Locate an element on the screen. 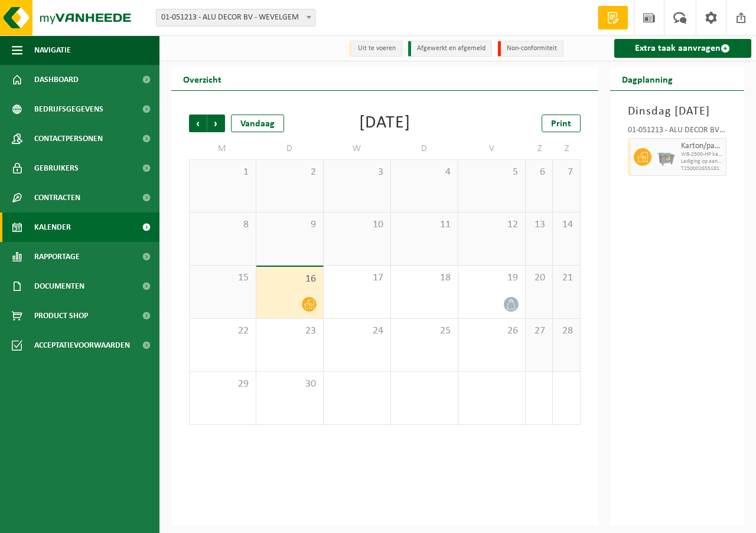 This screenshot has height=533, width=756. li: Non-conformiteit is located at coordinates (530, 49).